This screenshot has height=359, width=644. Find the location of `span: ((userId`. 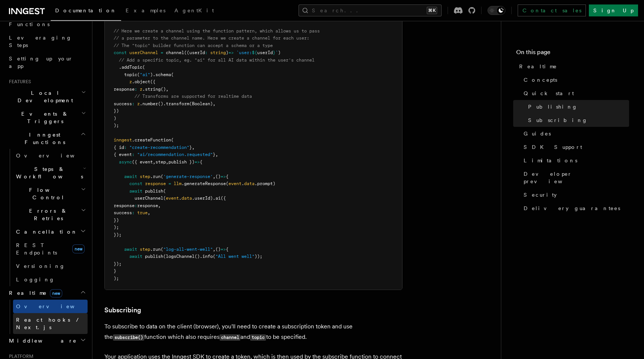

span: ((userId is located at coordinates (195, 53).